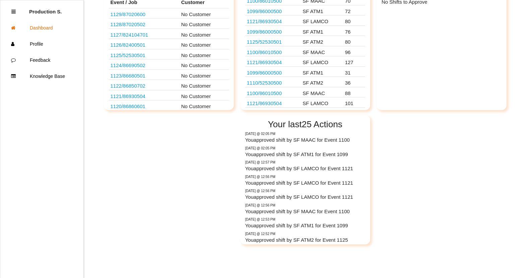  What do you see at coordinates (264, 82) in the screenshot?
I see `a: 1110/52530500` at bounding box center [264, 82].